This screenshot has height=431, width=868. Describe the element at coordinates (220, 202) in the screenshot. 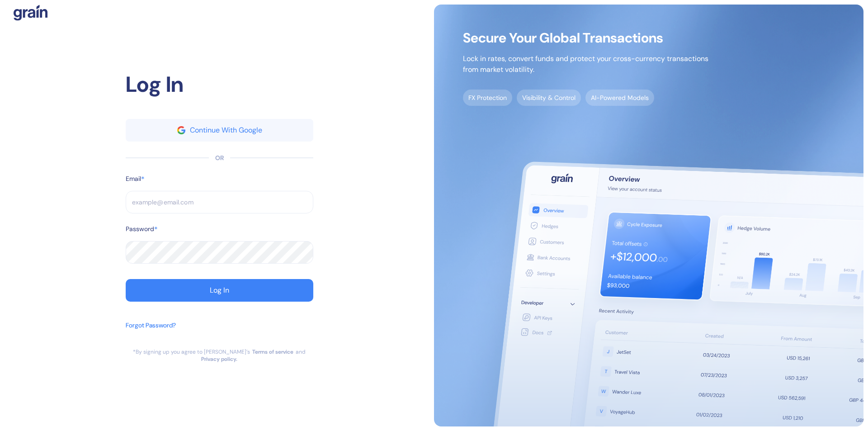

I see `input: example@email.com` at that location.